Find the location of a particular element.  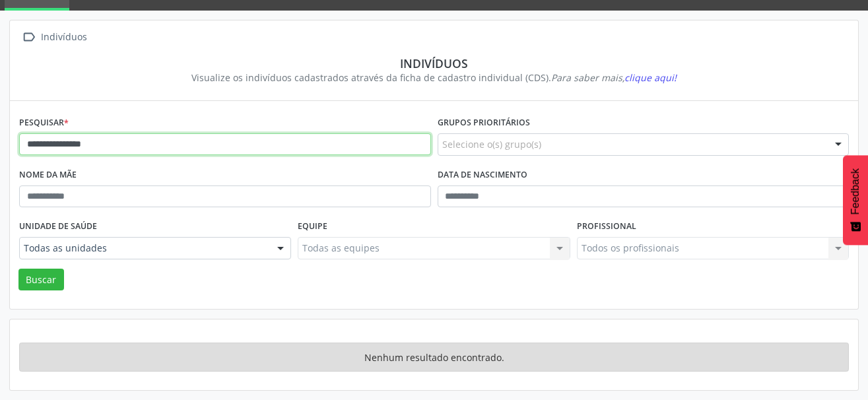

i: Para saber mais, is located at coordinates (614, 77).